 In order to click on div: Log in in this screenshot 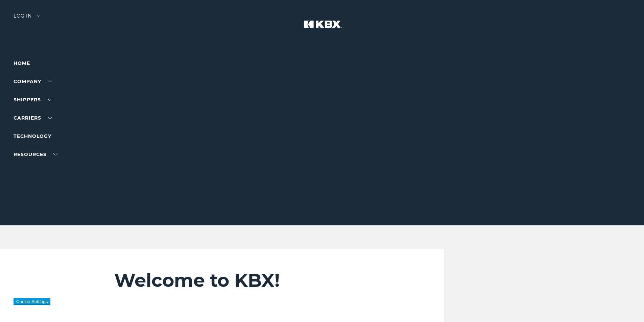, I will do `click(27, 18)`.